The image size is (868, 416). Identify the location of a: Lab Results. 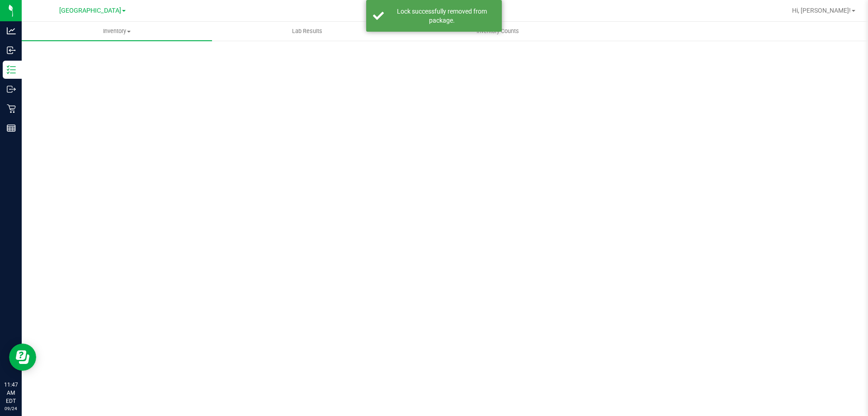
(307, 32).